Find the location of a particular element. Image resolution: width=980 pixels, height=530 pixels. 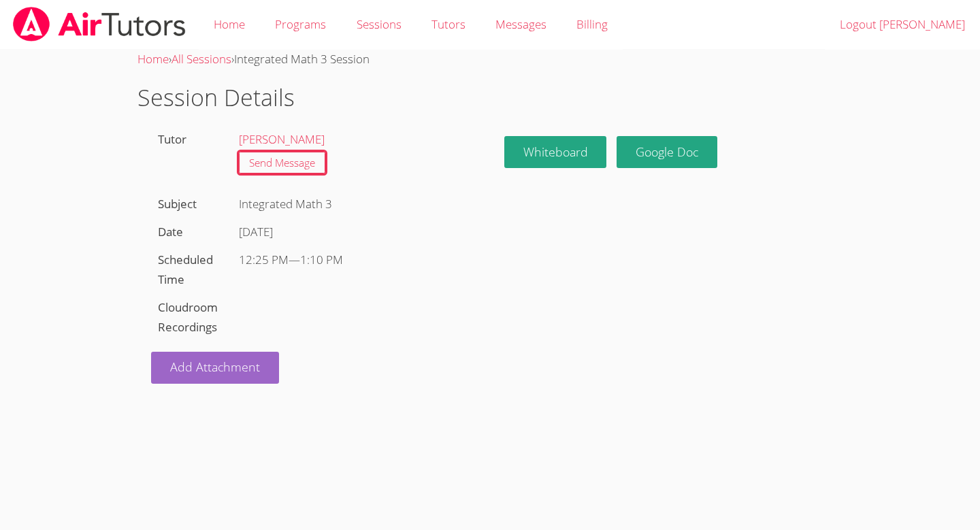

span: Messages is located at coordinates (521, 24).